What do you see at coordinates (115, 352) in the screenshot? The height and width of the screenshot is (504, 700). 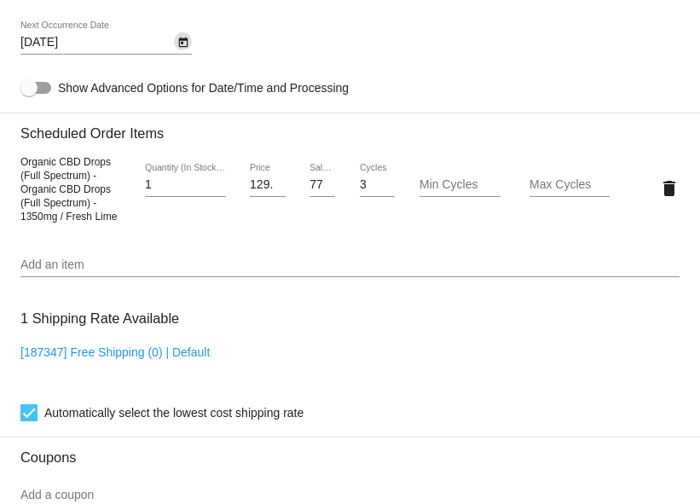 I see `a: [187347] Free Shipping (0) | Default` at bounding box center [115, 352].